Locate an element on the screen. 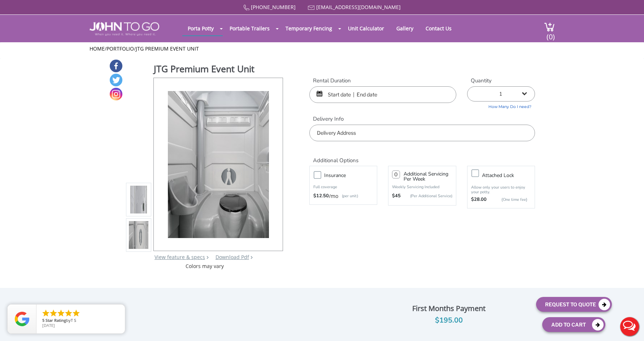  strong: $28.00 is located at coordinates (479, 200).